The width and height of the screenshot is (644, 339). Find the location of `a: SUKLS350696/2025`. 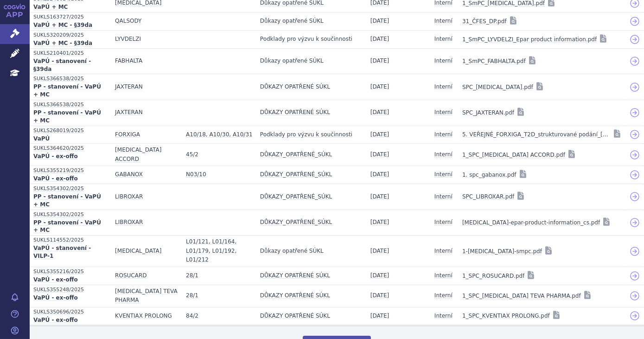

a: SUKLS350696/2025 is located at coordinates (70, 312).